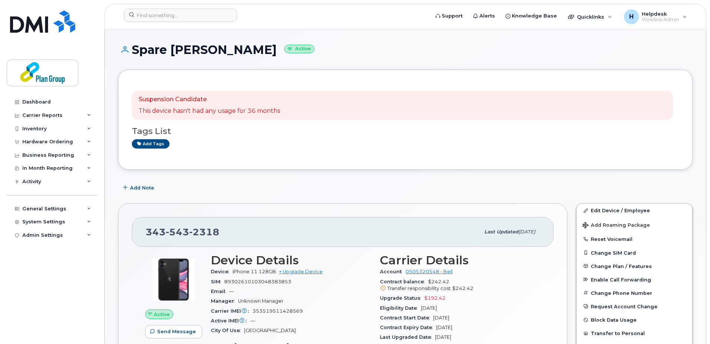 Image resolution: width=710 pixels, height=344 pixels. What do you see at coordinates (616, 226) in the screenshot?
I see `span: Add Roaming Package` at bounding box center [616, 226].